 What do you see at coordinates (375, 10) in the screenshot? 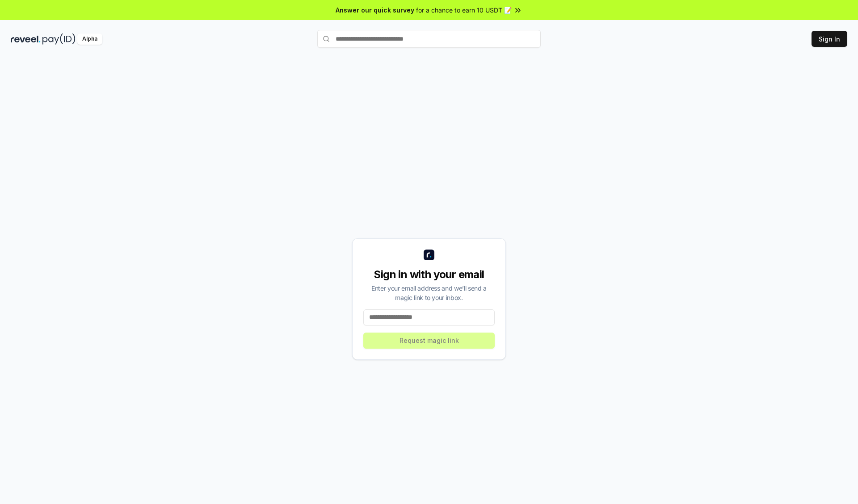
I see `span: Answer our quick survey` at bounding box center [375, 10].